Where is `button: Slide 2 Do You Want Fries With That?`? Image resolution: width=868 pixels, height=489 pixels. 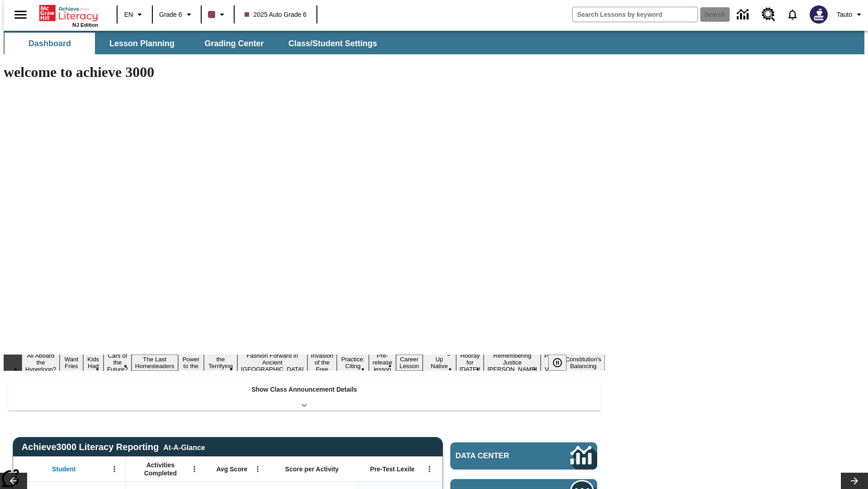 button: Slide 2 Do You Want Fries With That? is located at coordinates (71, 362).